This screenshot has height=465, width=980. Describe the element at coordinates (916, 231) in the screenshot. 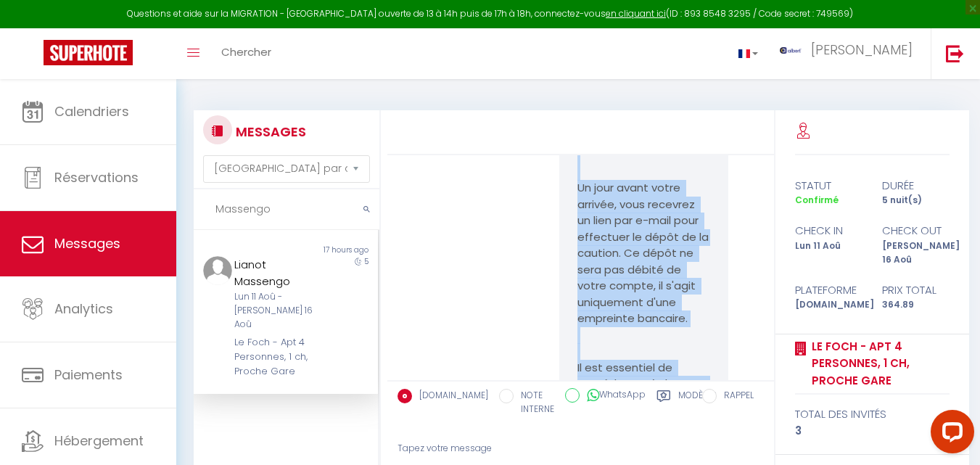

I see `div: check out` at that location.